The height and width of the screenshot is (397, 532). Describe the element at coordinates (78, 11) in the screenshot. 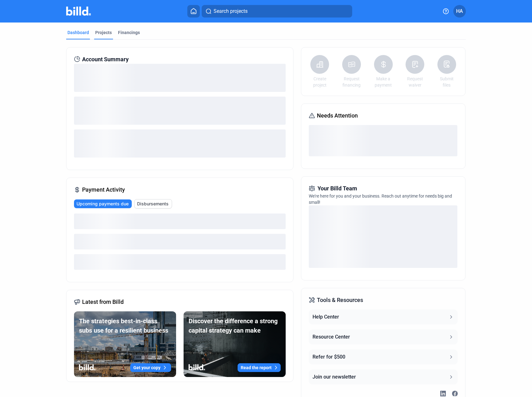

I see `img: Billd Company Logo` at that location.